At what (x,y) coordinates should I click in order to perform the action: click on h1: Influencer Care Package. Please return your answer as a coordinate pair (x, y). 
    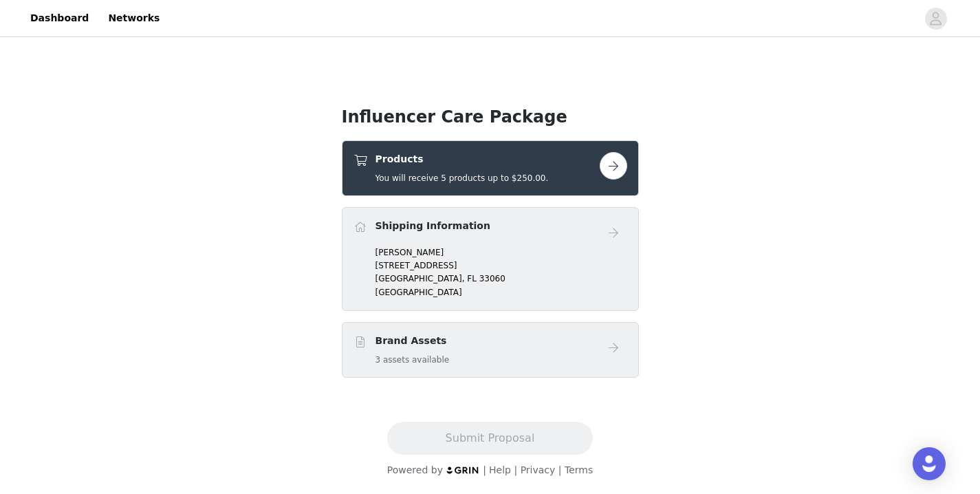
    Looking at the image, I should click on (490, 117).